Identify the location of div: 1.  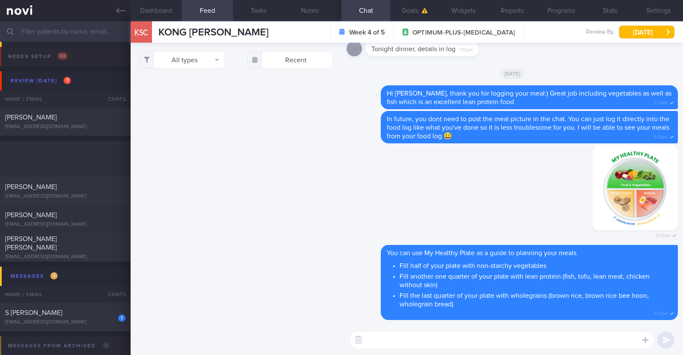
(122, 318).